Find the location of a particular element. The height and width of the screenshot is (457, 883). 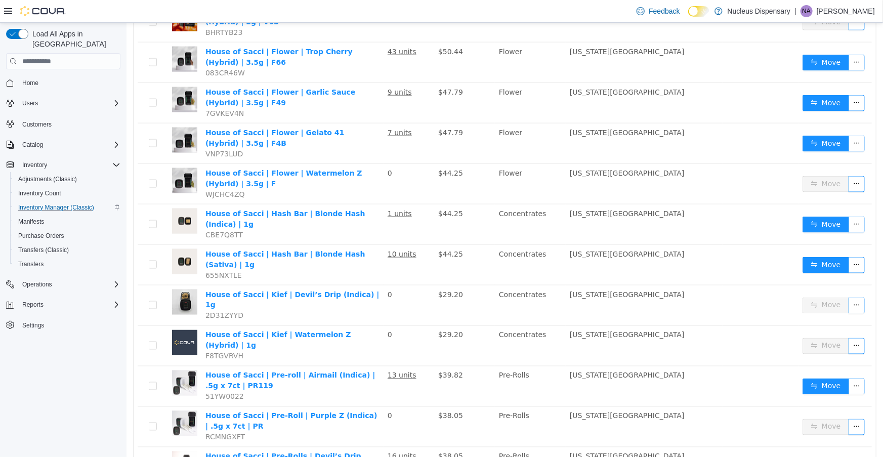

a: Settings is located at coordinates (33, 325).